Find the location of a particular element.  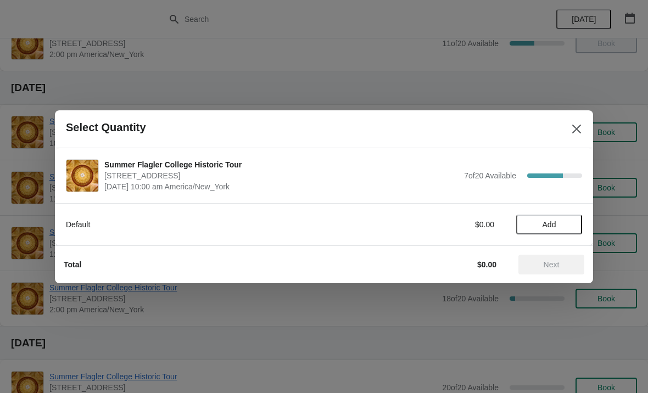

strong: $0.00 is located at coordinates (487, 265).